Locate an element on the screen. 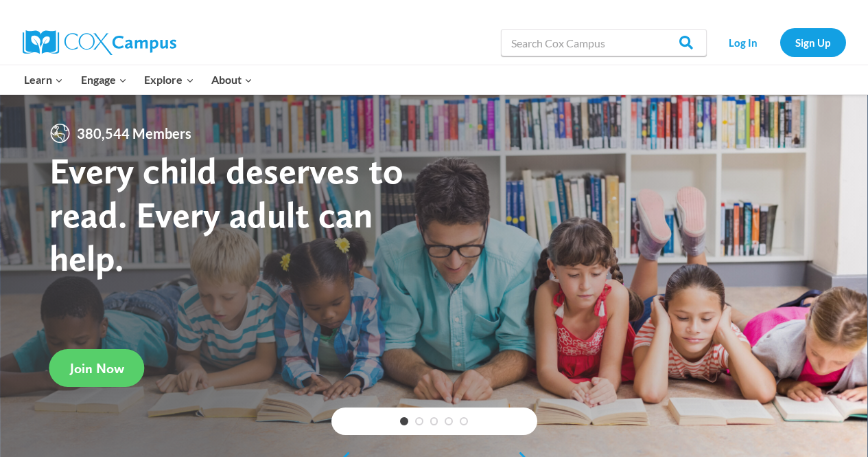 The height and width of the screenshot is (457, 868). span: Learn is located at coordinates (43, 80).